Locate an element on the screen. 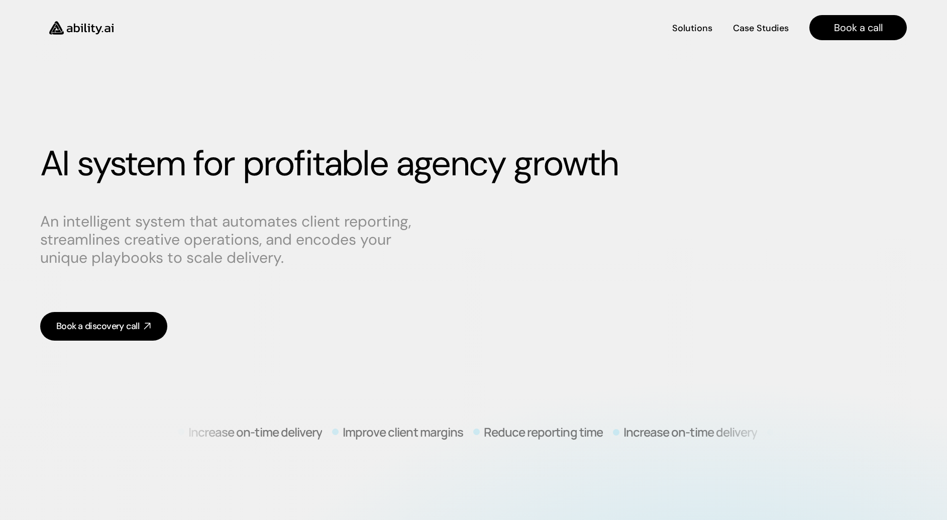  p: Reduce reporting time is located at coordinates (543, 432).